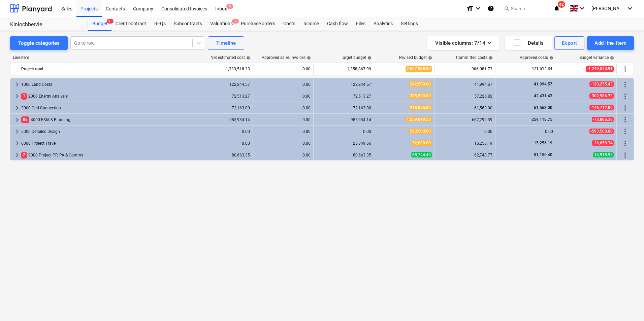 The width and height of the screenshot is (644, 321). I want to click on span: 218,875.00, so click(420, 108).